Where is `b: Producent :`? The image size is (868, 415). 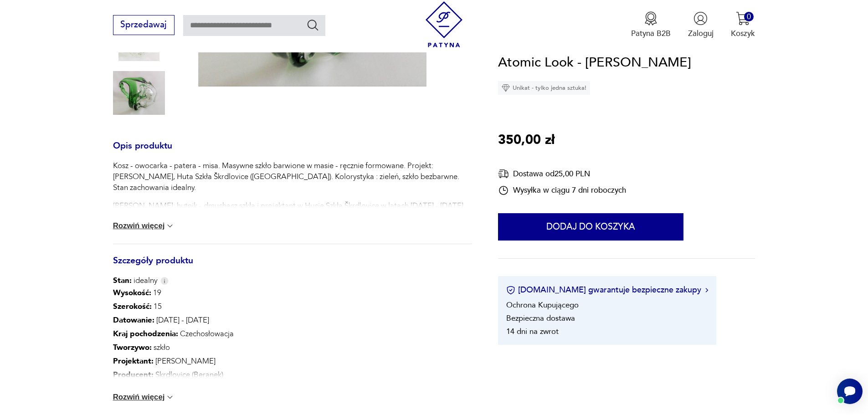 b: Producent : is located at coordinates (133, 374).